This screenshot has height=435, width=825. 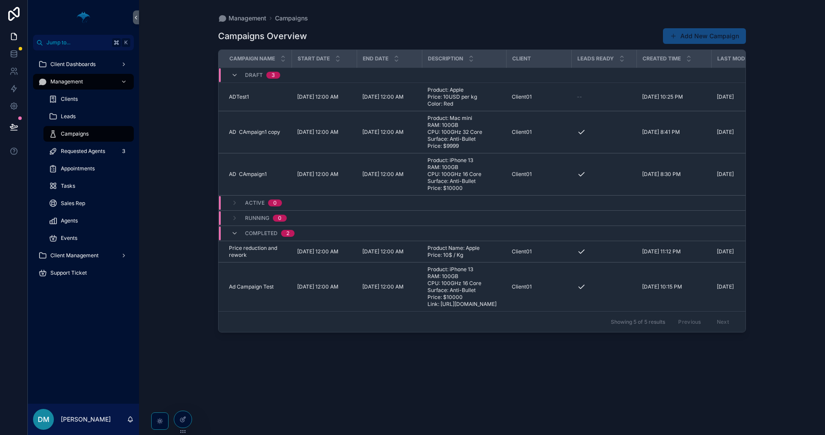 I want to click on a: AD CAmpaign1, so click(x=258, y=174).